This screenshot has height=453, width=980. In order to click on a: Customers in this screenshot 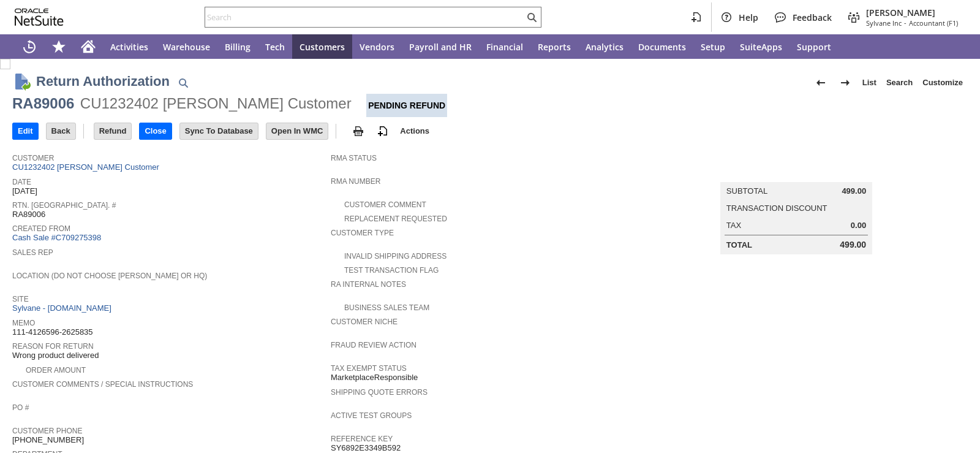, I will do `click(322, 47)`.